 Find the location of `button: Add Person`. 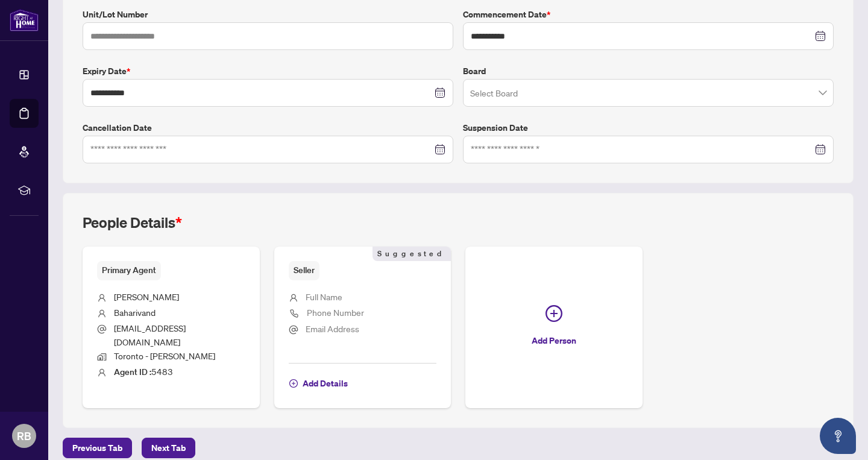

button: Add Person is located at coordinates (554, 327).